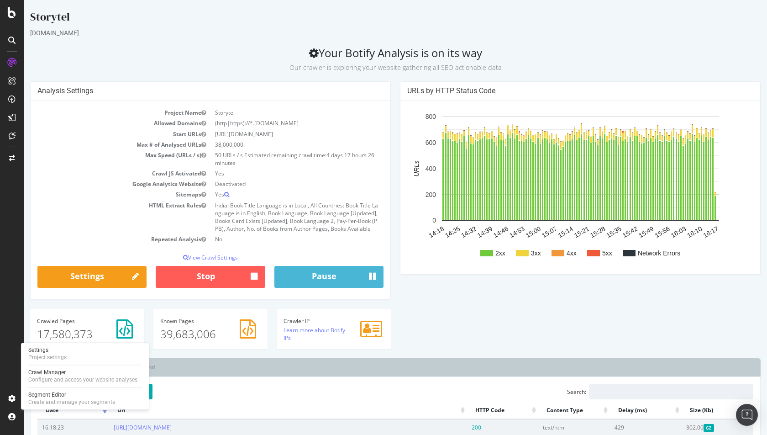 The image size is (767, 435). What do you see at coordinates (85, 398) in the screenshot?
I see `a: Segment EditorCreate and manage your segments` at bounding box center [85, 398].